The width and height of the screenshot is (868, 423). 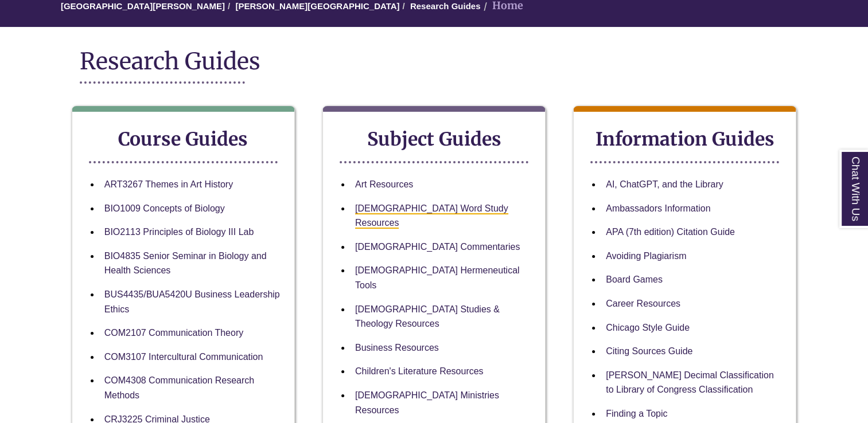 What do you see at coordinates (643, 303) in the screenshot?
I see `a: Career Resources` at bounding box center [643, 303].